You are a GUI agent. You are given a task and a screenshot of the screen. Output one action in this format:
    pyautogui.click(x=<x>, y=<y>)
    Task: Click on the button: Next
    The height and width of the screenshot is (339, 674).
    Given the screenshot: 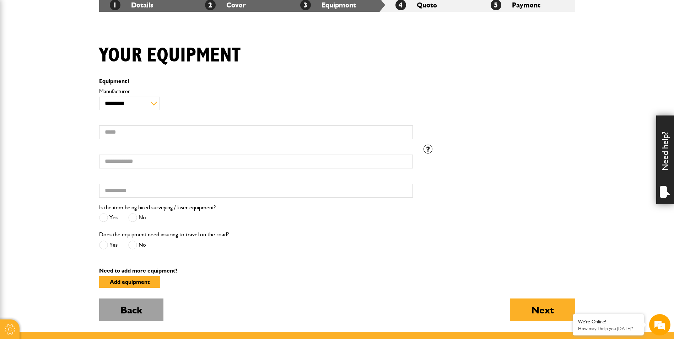 What is the action you would take?
    pyautogui.click(x=543, y=310)
    